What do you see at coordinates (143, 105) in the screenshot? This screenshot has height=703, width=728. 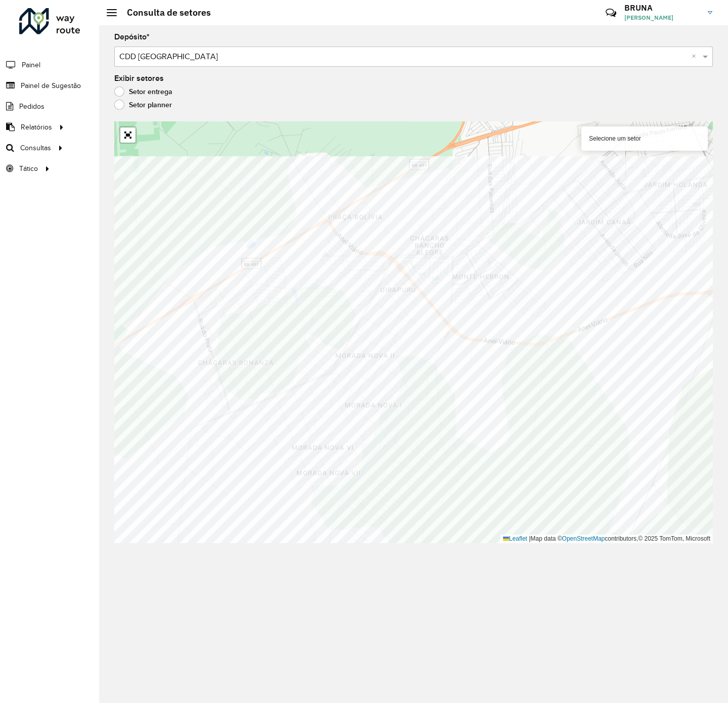 I see `label: Setor planner` at bounding box center [143, 105].